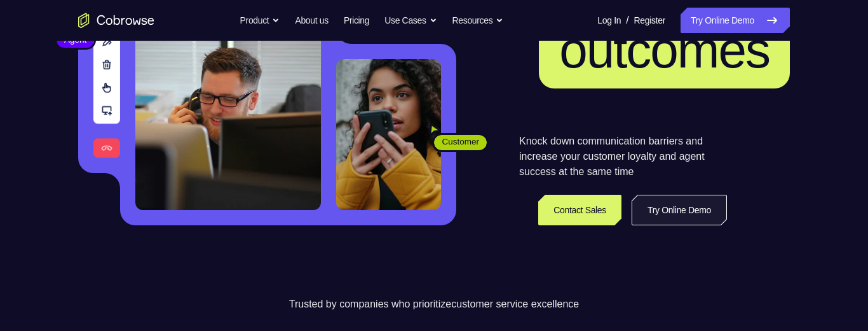 Image resolution: width=868 pixels, height=331 pixels. What do you see at coordinates (117, 20) in the screenshot?
I see `a: Go to the home page` at bounding box center [117, 20].